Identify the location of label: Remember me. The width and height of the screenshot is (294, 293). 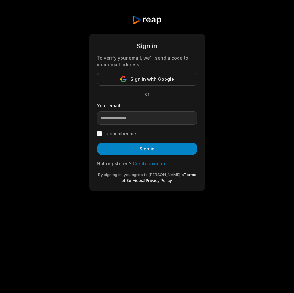
(121, 134).